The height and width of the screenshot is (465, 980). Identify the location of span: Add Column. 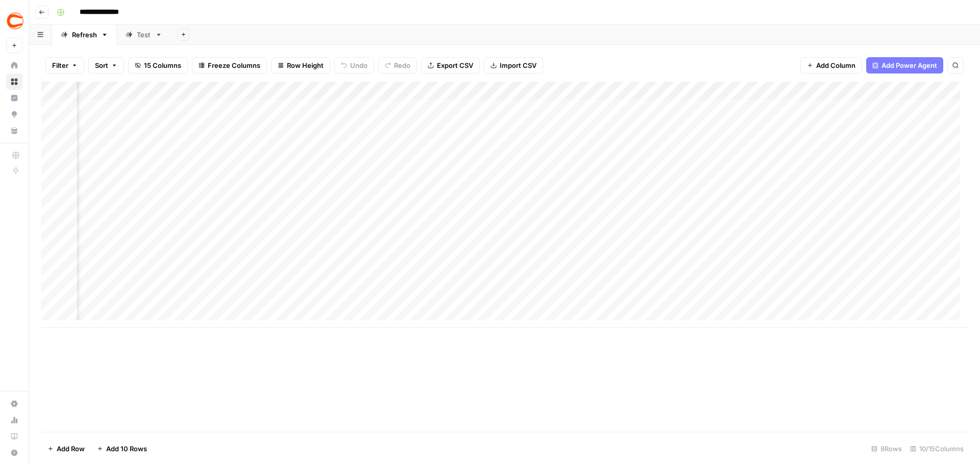
(835, 66).